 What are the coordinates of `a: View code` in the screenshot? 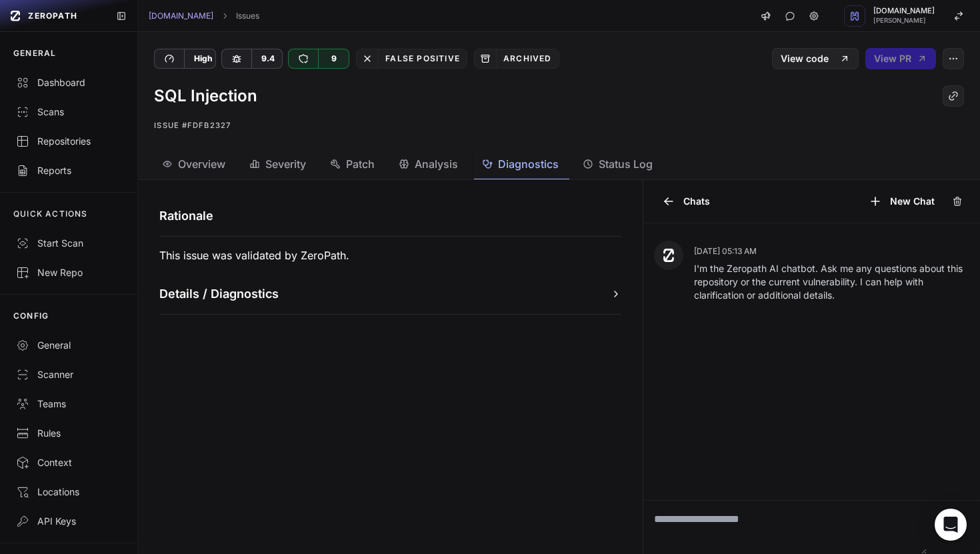 It's located at (815, 58).